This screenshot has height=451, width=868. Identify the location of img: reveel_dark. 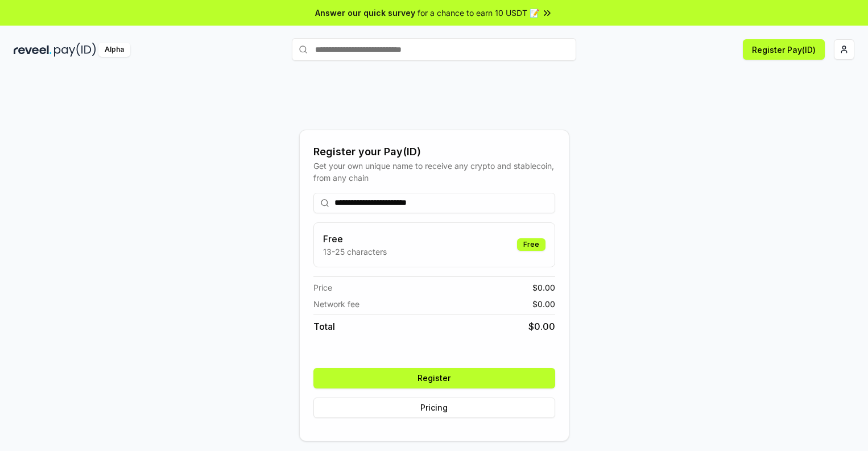
(32, 49).